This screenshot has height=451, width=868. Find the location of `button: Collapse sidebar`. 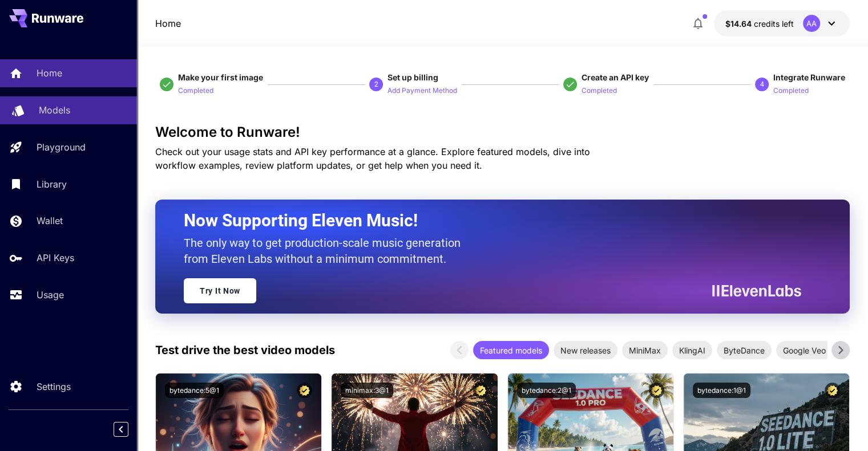

button: Collapse sidebar is located at coordinates (121, 429).